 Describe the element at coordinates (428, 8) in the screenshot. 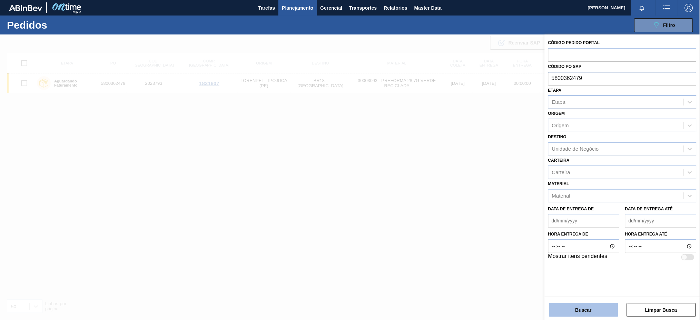

I see `span: Master Data` at that location.